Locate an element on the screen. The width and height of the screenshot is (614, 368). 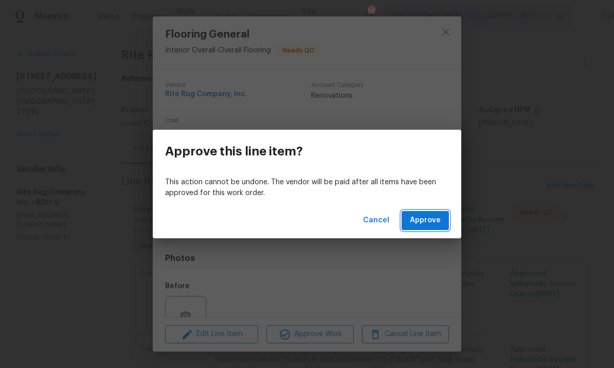
span: Cancel is located at coordinates (376, 220).